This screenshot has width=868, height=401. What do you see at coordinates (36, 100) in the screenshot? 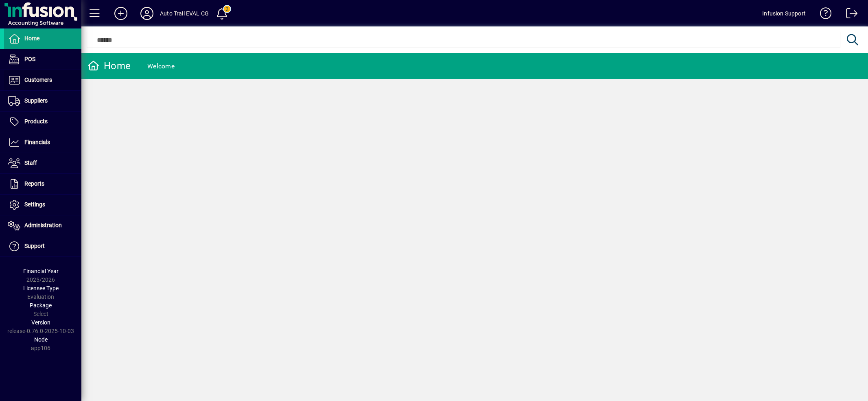
I see `span: Suppliers` at bounding box center [36, 100].